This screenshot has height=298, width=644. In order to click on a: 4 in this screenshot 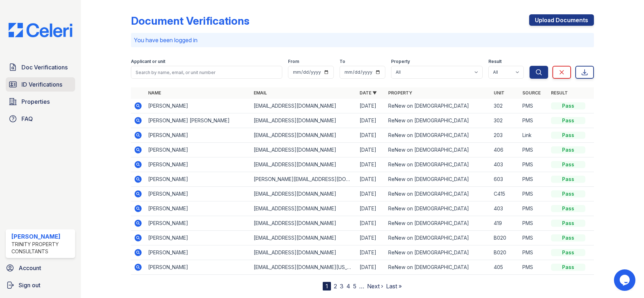, I will do `click(348, 286)`.